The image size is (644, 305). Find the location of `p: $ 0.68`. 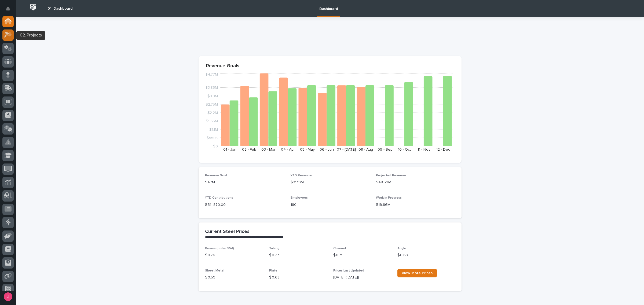

p: $ 0.68 is located at coordinates (298, 277).